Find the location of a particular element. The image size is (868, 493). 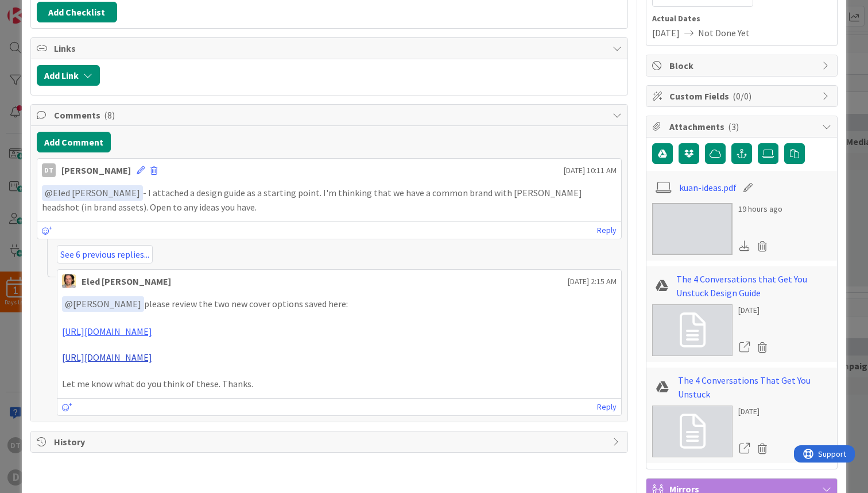

span: Comments is located at coordinates (330, 115).